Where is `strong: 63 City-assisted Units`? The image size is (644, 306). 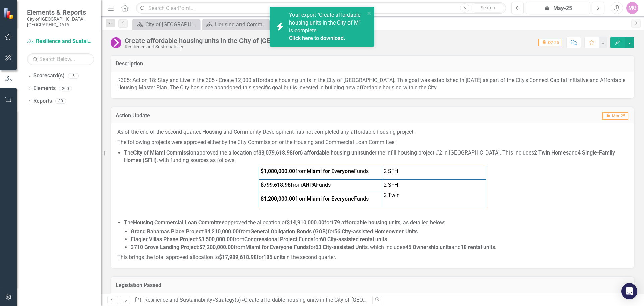
strong: 63 City-assisted Units is located at coordinates (342, 247).